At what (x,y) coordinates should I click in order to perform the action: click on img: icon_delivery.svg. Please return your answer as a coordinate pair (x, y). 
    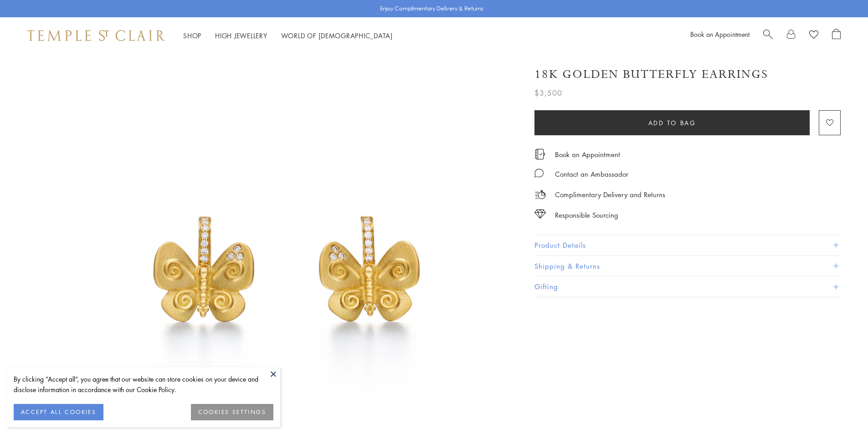
    Looking at the image, I should click on (540, 194).